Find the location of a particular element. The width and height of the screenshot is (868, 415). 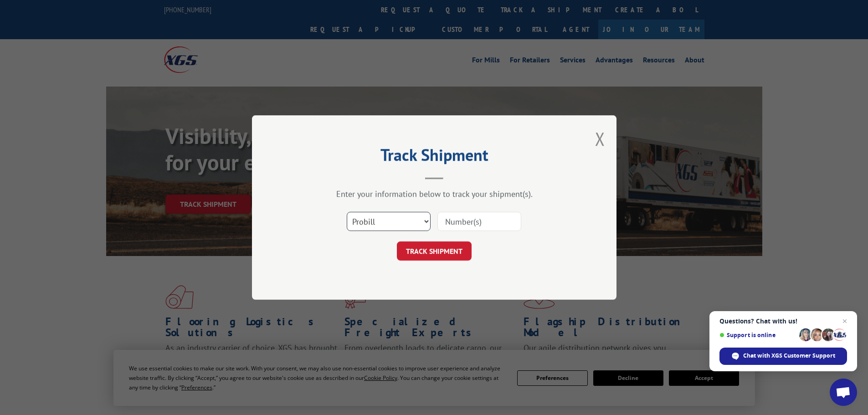

div: Chat with XGS Customer Support is located at coordinates (783, 356).